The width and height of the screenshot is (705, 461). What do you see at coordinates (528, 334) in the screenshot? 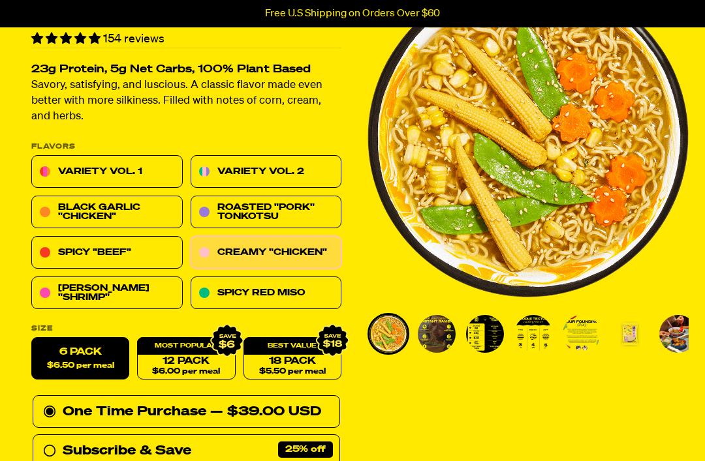
I see `div: PDP main carousel thumbnails` at bounding box center [528, 334].